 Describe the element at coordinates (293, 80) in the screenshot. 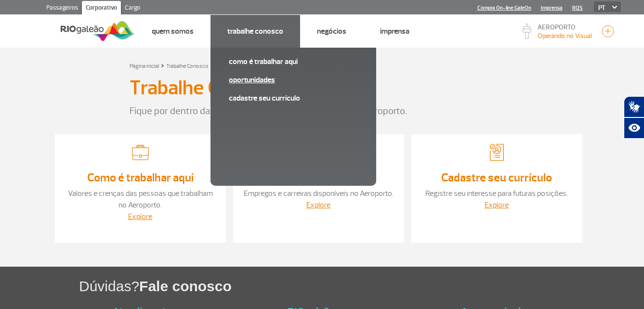

I see `a: Oportunidades` at that location.